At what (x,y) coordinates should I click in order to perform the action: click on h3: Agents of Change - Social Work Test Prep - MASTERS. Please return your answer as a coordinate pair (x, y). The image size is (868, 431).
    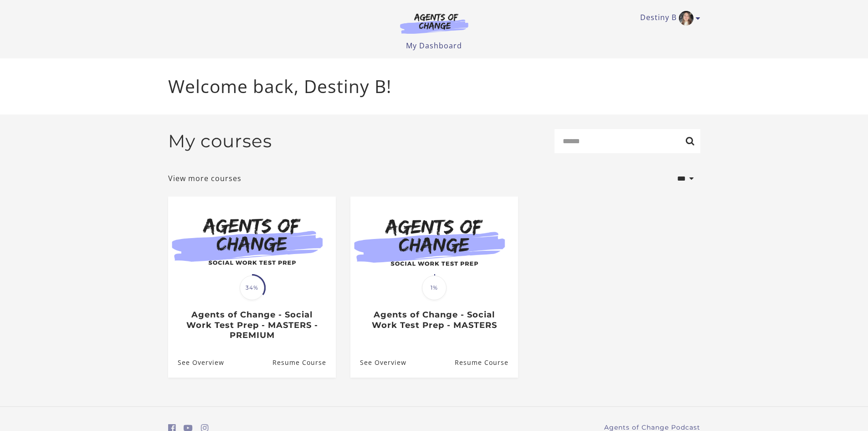
    Looking at the image, I should click on (434, 319).